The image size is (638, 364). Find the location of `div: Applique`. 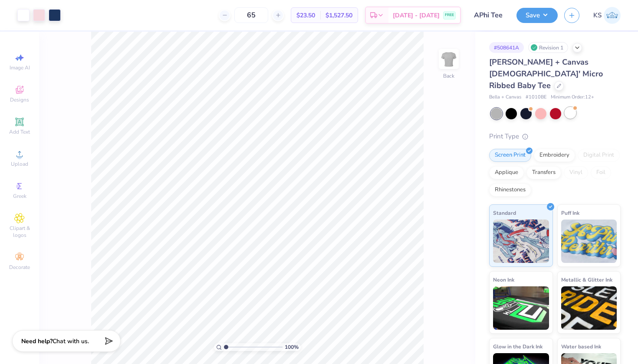

div: Applique is located at coordinates (507, 173).